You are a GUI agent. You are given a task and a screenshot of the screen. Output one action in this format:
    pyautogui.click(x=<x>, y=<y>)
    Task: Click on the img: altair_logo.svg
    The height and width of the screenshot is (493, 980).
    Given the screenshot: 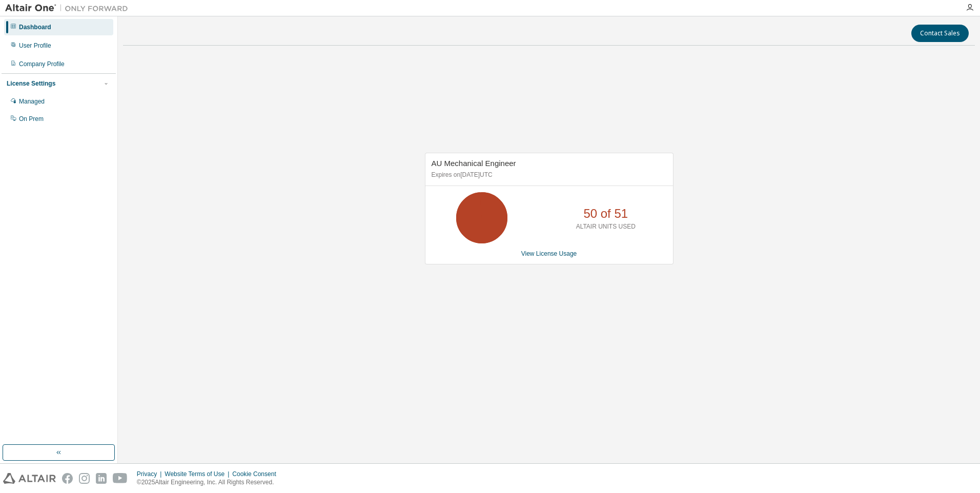 What is the action you would take?
    pyautogui.click(x=30, y=479)
    